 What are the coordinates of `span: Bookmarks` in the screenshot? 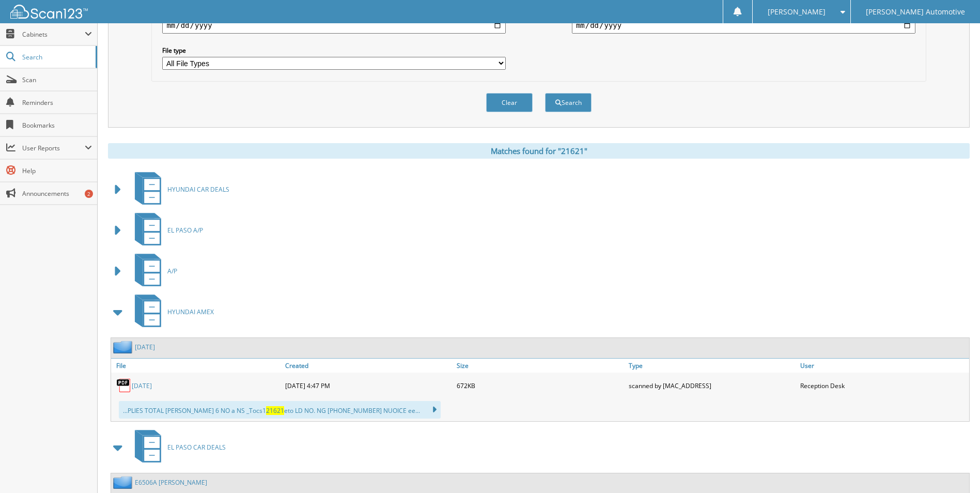 It's located at (57, 125).